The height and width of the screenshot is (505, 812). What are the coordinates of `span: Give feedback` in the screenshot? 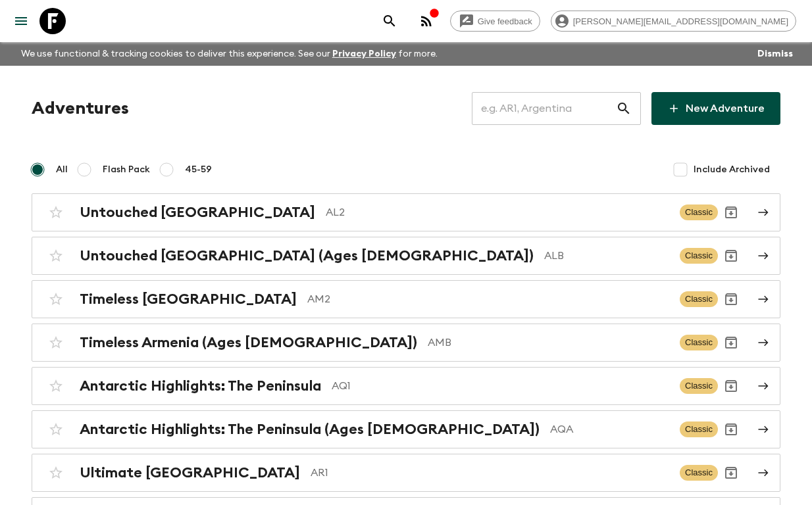 It's located at (505, 21).